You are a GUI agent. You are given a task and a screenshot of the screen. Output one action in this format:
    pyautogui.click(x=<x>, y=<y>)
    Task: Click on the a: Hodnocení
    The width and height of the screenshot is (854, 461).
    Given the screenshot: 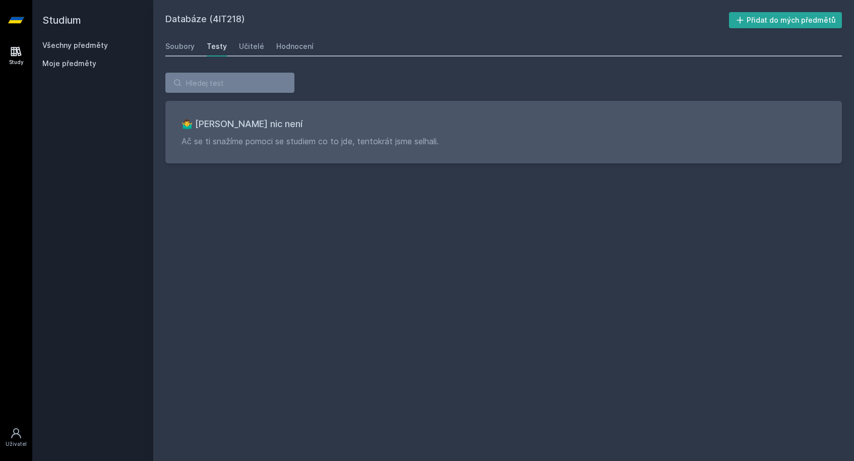 What is the action you would take?
    pyautogui.click(x=295, y=46)
    